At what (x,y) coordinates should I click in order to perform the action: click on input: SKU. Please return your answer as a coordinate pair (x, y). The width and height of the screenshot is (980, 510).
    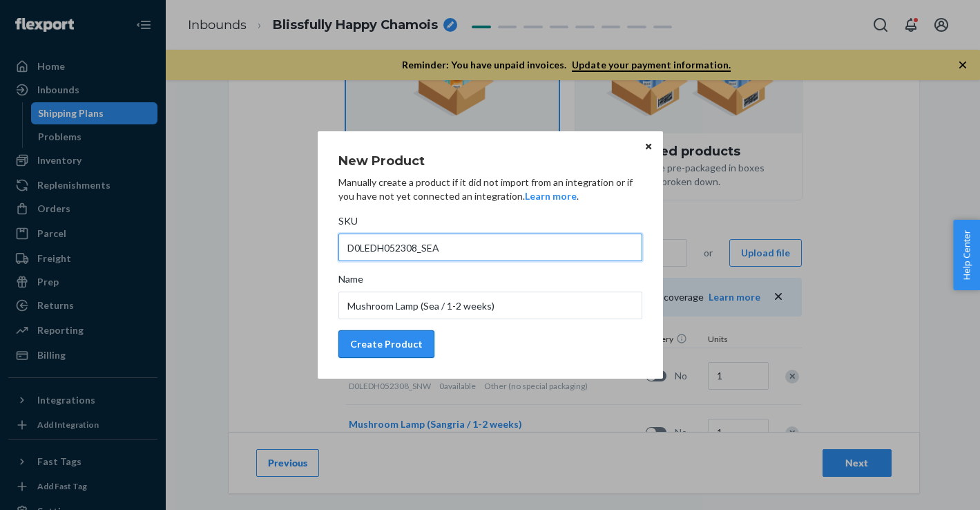
    Looking at the image, I should click on (490, 247).